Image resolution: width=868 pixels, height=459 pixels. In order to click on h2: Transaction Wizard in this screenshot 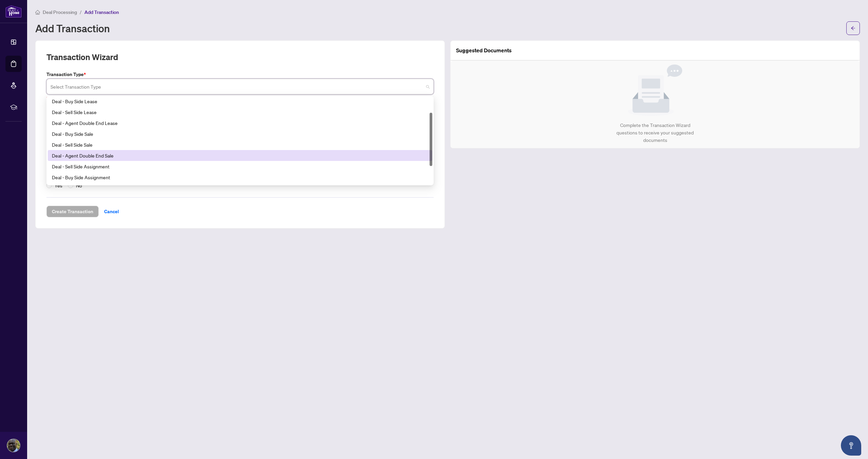, I will do `click(82, 57)`.